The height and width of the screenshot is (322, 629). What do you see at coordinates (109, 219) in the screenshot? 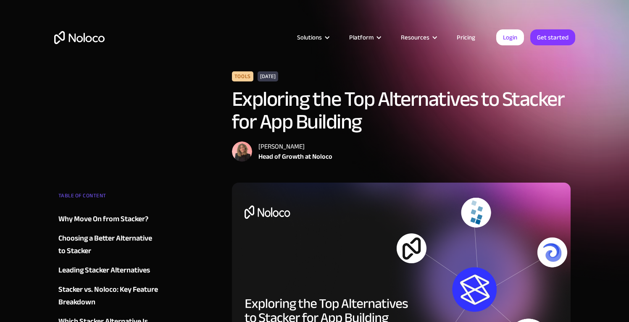
I see `a: Why Move On from Stacker?` at bounding box center [109, 219].